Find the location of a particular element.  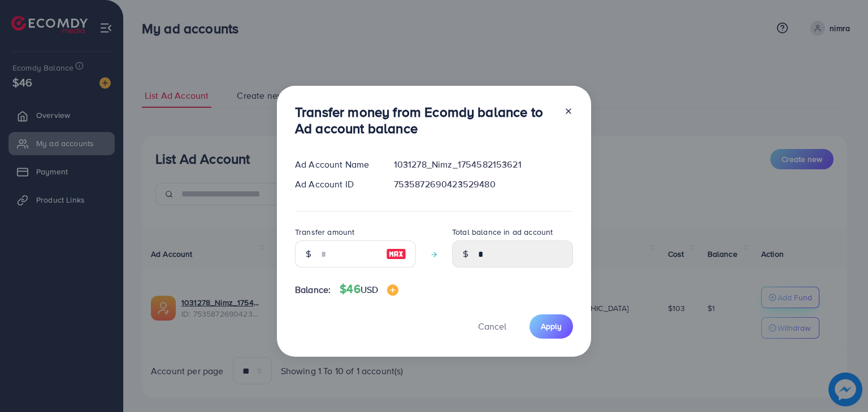

h3: Transfer money from Ecomdy balance to Ad account balance is located at coordinates (425, 120).